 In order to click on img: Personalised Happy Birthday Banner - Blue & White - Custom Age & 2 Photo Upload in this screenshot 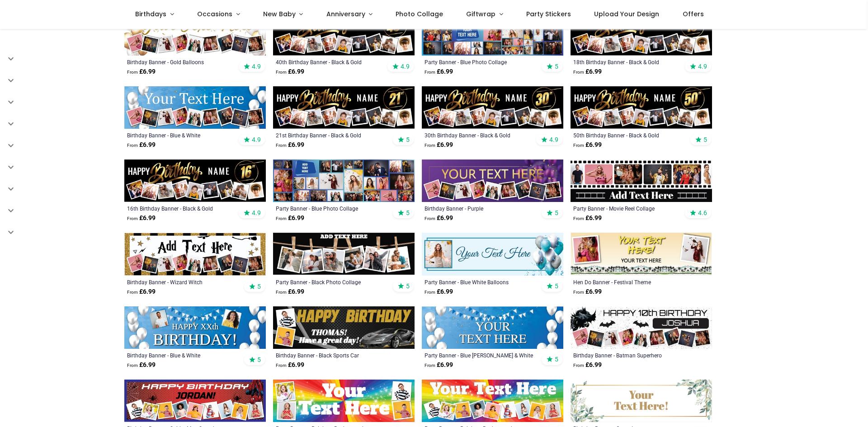, I will do `click(195, 328)`.